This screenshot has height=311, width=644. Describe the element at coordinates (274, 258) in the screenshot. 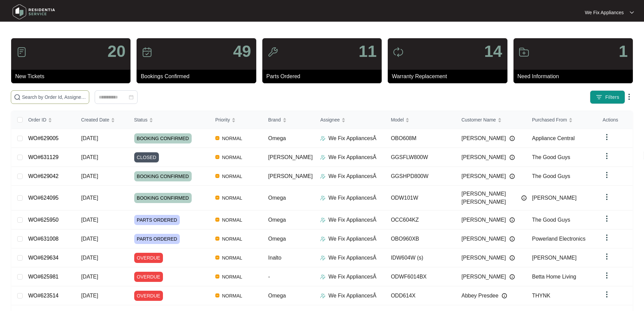

I see `span: Inalto` at that location.